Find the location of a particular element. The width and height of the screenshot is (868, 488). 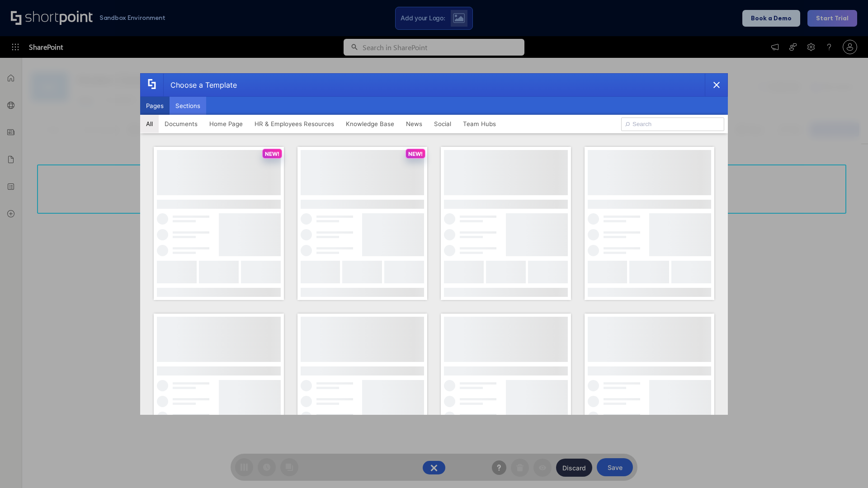

button: All is located at coordinates (149, 124).